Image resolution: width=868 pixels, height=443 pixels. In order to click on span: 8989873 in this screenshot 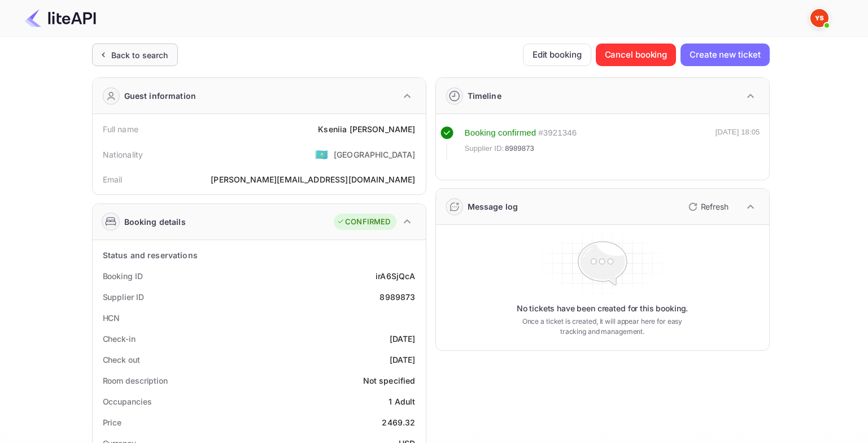, I will do `click(520, 148)`.